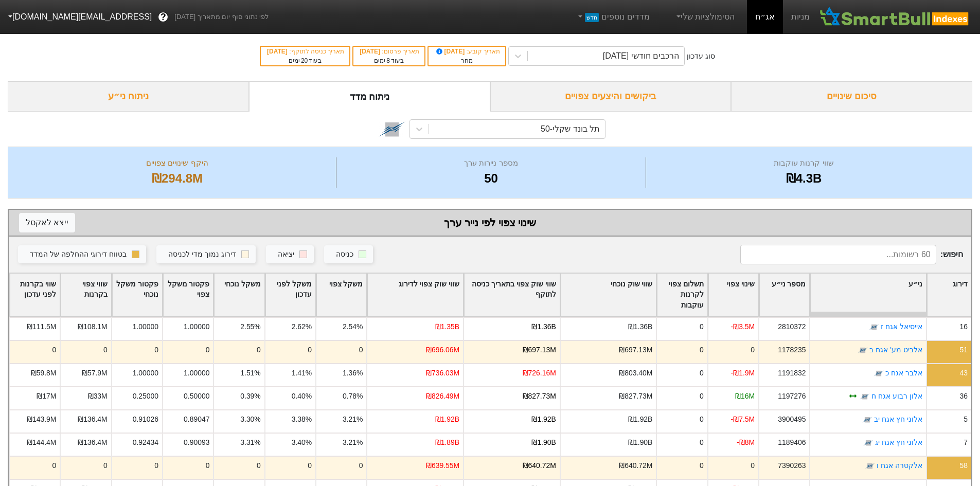  I want to click on div: ₪4.3B, so click(803, 179).